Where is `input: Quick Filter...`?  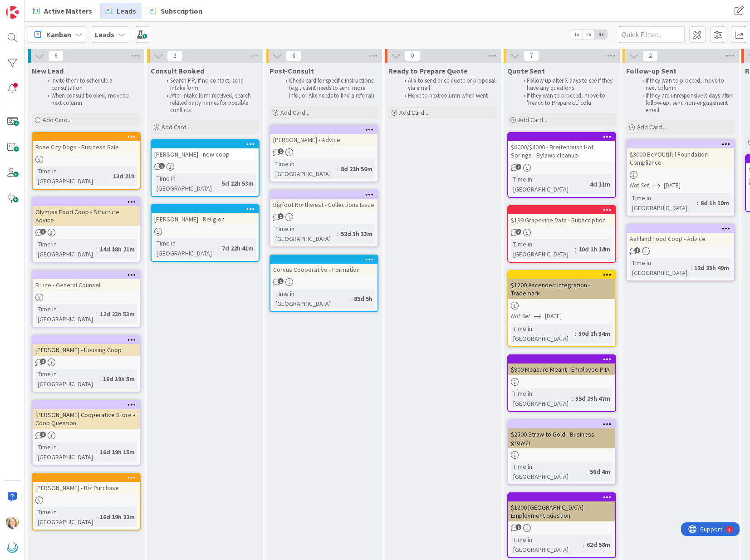 input: Quick Filter... is located at coordinates (651, 35).